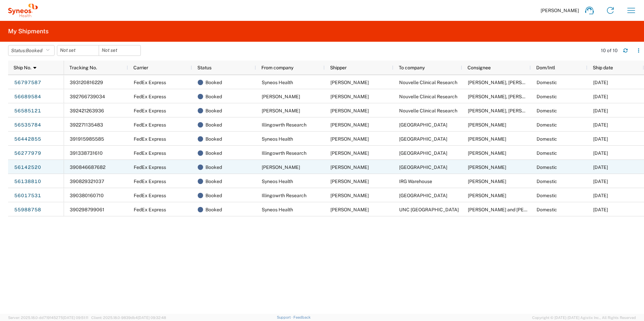 This screenshot has height=321, width=644. What do you see at coordinates (28, 182) in the screenshot?
I see `a: 56138810` at bounding box center [28, 182].